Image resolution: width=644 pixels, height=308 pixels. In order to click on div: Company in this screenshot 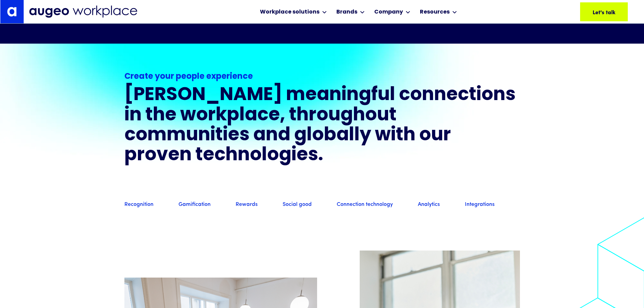, I will do `click(388, 12)`.